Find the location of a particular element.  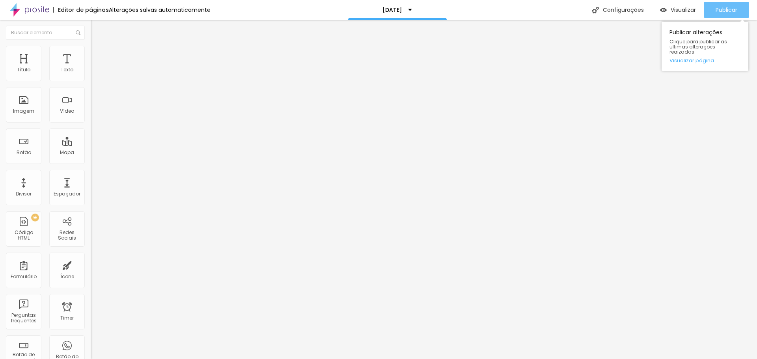

div: Perguntas frequentes is located at coordinates (23, 318).